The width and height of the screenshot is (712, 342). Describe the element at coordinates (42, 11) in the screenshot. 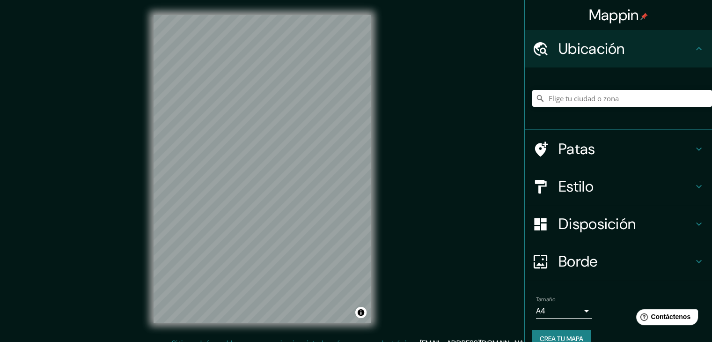

I see `font: Contáctenos` at that location.